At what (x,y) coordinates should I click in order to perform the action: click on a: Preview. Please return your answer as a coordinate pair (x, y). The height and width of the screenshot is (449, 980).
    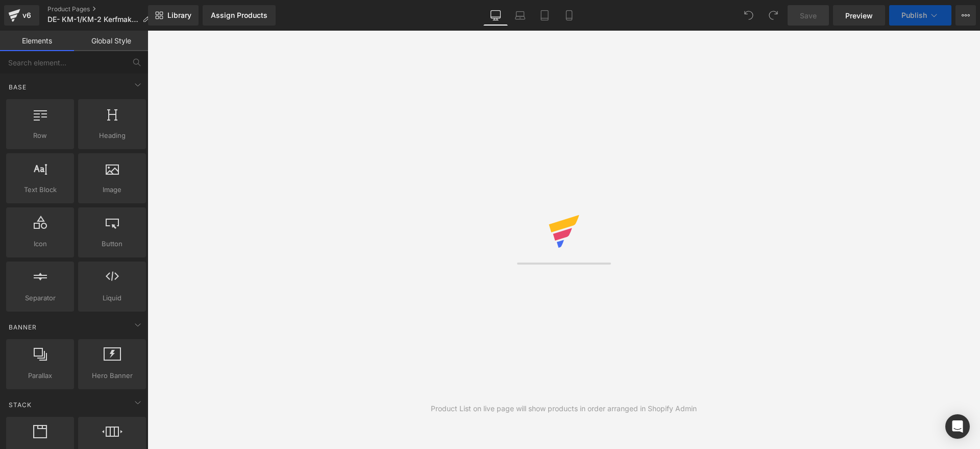
    Looking at the image, I should click on (859, 15).